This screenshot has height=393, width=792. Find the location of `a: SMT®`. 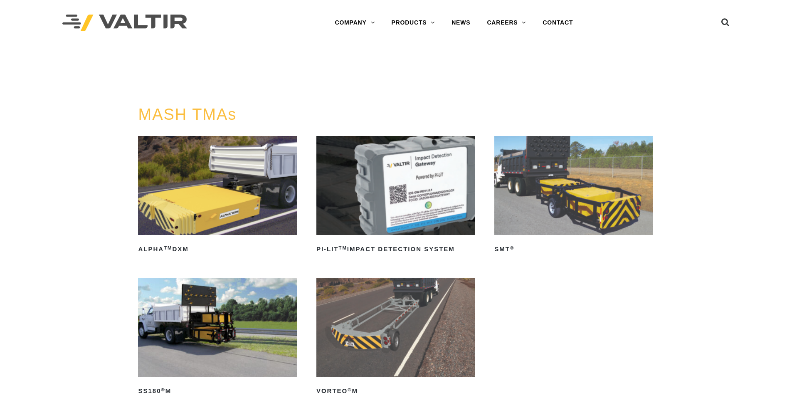

a: SMT® is located at coordinates (573, 196).